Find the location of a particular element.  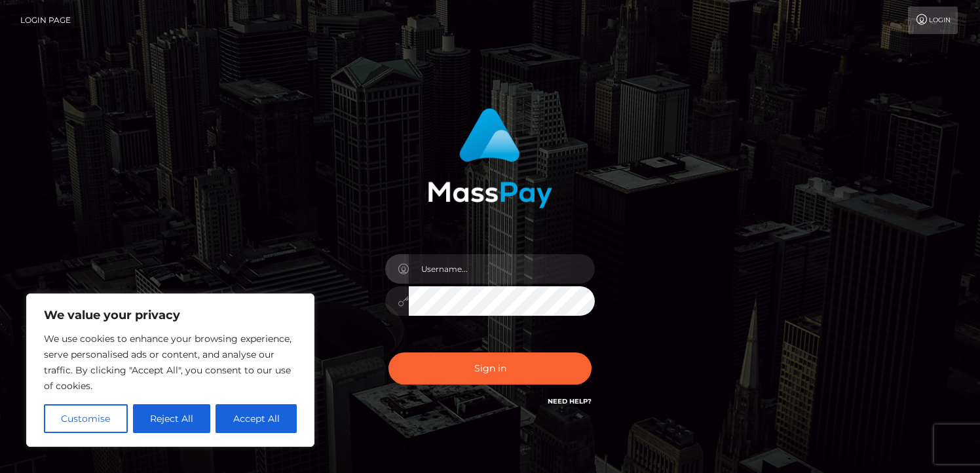

button: Accept All is located at coordinates (256, 418).